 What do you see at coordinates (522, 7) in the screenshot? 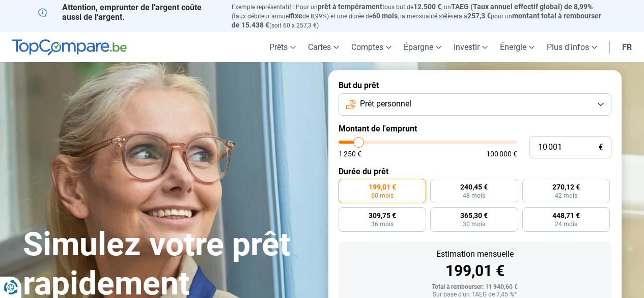
I see `span: TAEG (Taux annuel effectif global) de 8,99%` at bounding box center [522, 7].